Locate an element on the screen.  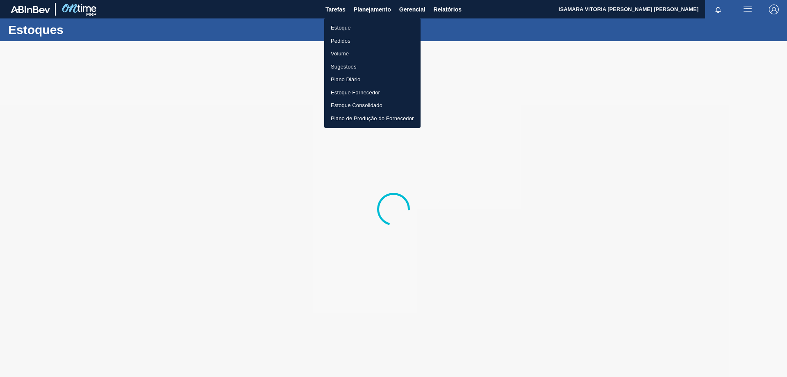
a: Estoque is located at coordinates (372, 28).